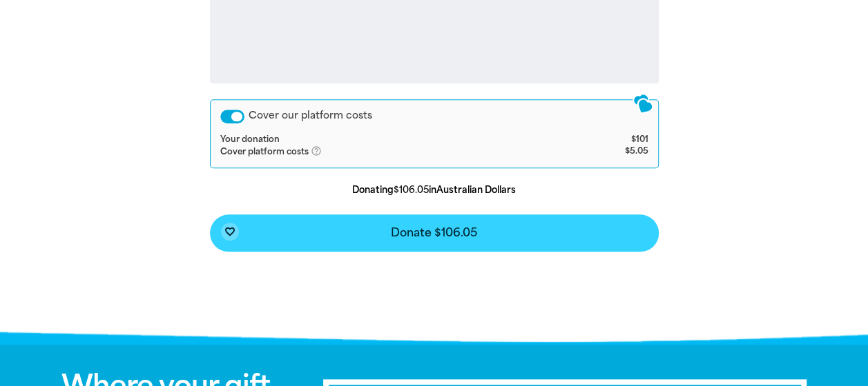 This screenshot has width=868, height=386. Describe the element at coordinates (607, 140) in the screenshot. I see `td: $101` at that location.